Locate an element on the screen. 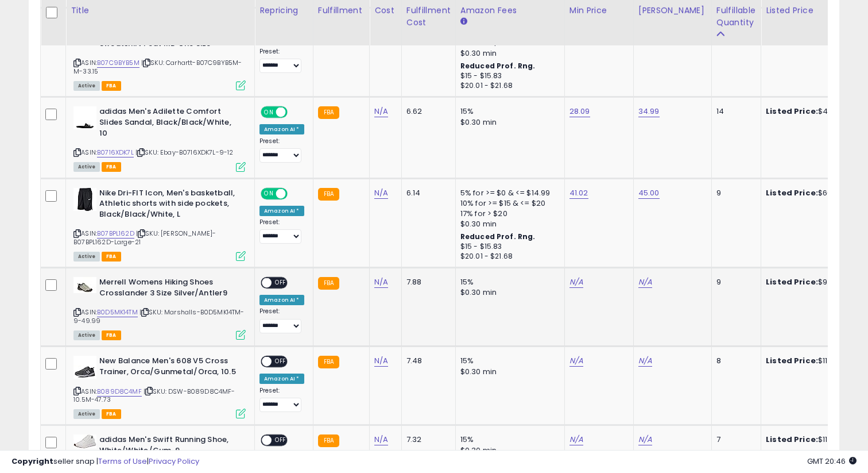 The image size is (868, 473). div: $60.00 is located at coordinates (814, 193).